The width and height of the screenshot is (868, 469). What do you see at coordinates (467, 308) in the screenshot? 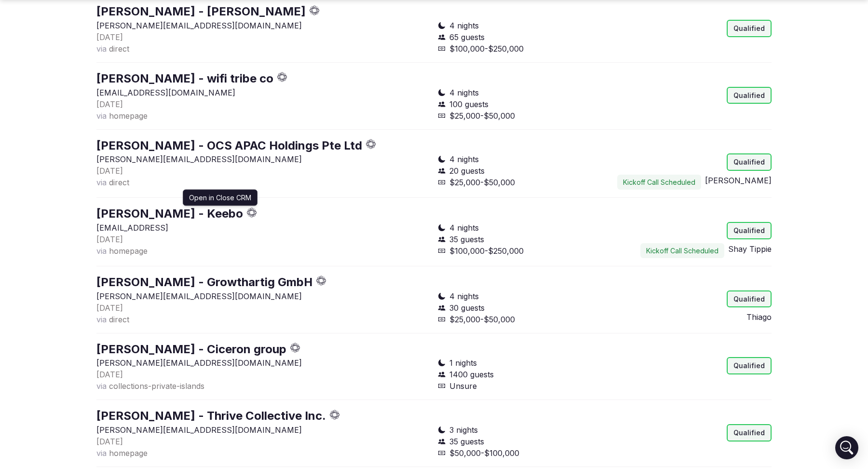
I see `span: 30 guests` at bounding box center [467, 308].